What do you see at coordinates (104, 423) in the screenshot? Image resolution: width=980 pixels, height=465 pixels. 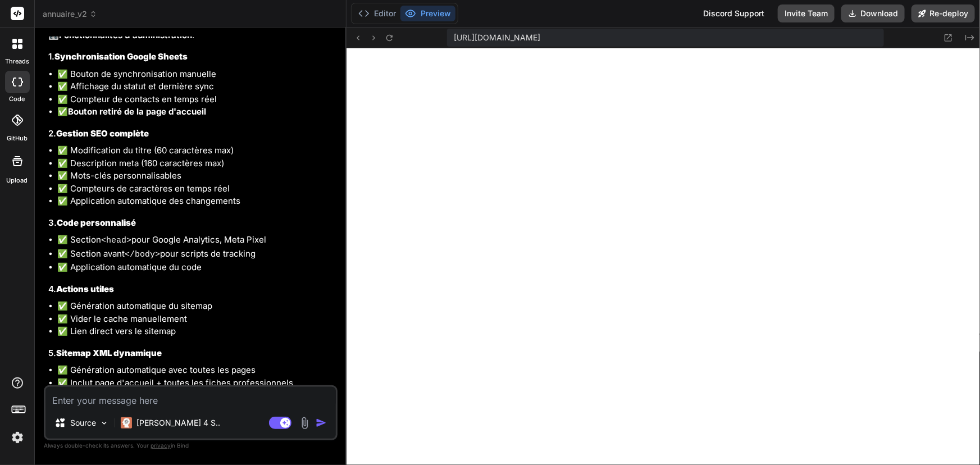 I see `img: Pick Models` at bounding box center [104, 423].